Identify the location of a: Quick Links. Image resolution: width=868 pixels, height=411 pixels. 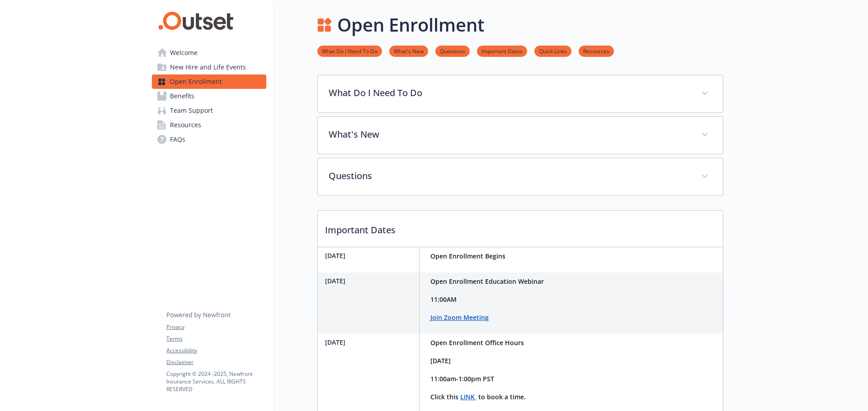
(553, 50).